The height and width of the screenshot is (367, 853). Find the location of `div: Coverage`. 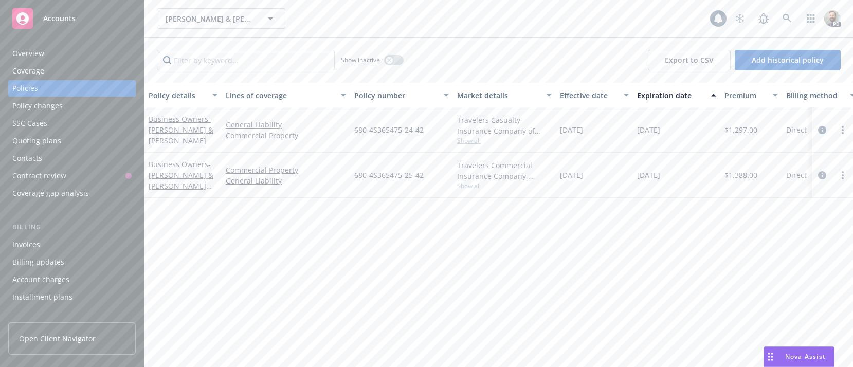

div: Coverage is located at coordinates (28, 71).